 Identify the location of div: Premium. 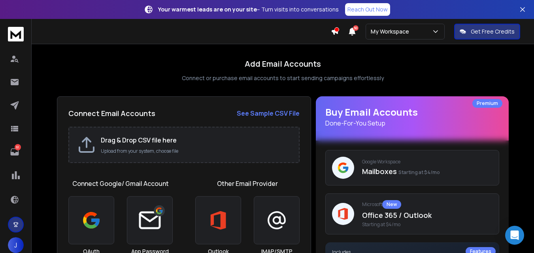
(487, 104).